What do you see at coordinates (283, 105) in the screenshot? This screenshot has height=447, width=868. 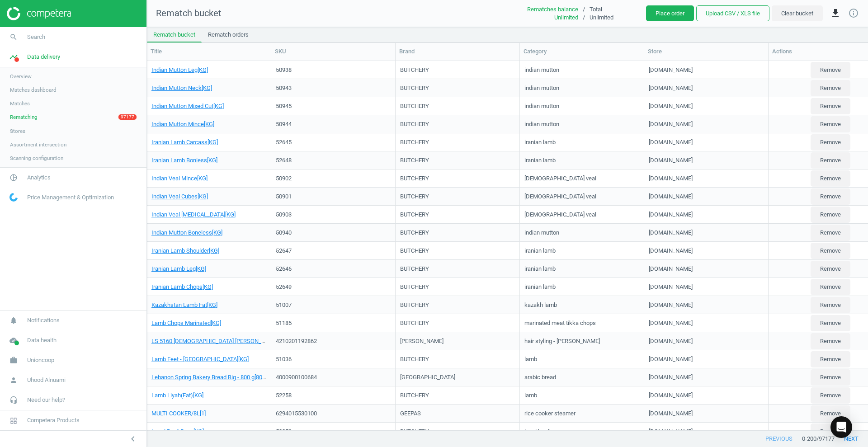 I see `div: 50945` at bounding box center [283, 105].